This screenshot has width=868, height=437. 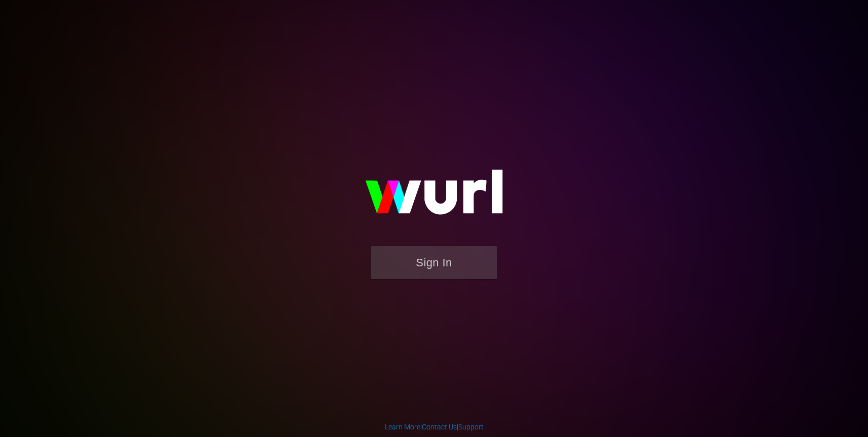 I want to click on a: Learn More, so click(x=403, y=427).